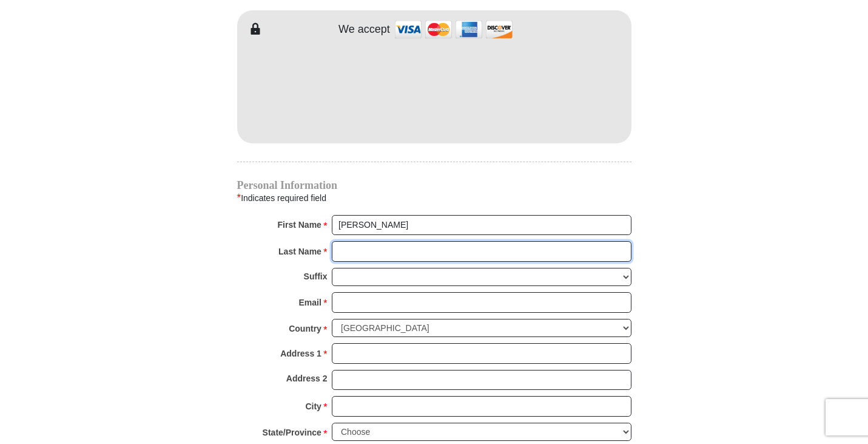  I want to click on strong: Address 1, so click(301, 354).